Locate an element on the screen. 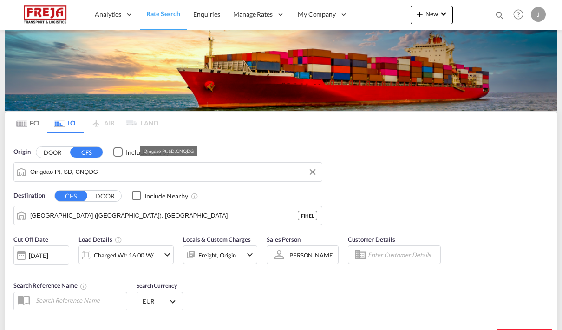  md-icon: Chargeable Weight is located at coordinates (118, 240).